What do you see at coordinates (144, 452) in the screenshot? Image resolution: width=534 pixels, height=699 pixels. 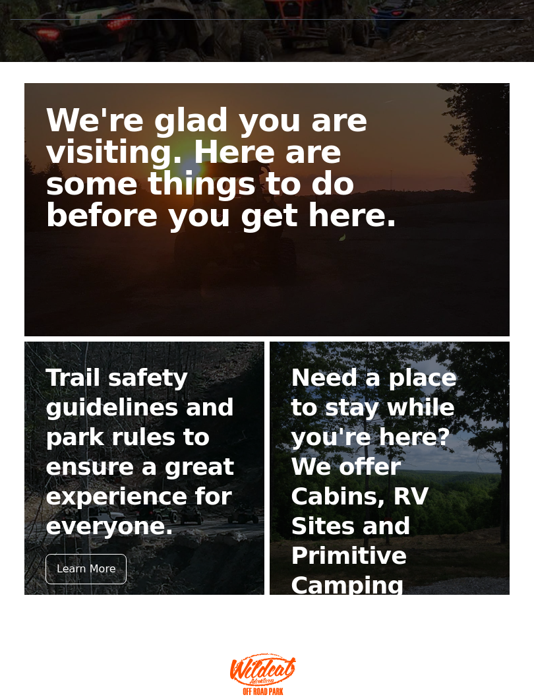 I see `h2: Trail safety guidelines and park rules to ensure a great experience for everyone.` at bounding box center [144, 452].